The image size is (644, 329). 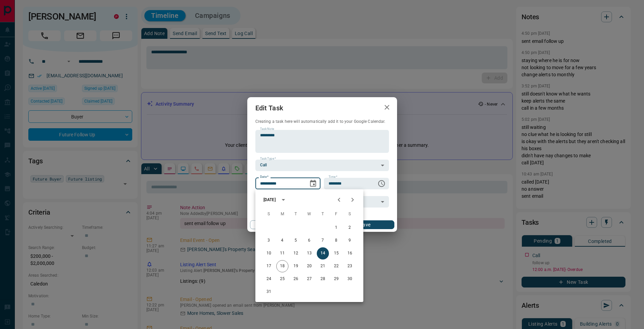 I want to click on button: Save, so click(x=365, y=225).